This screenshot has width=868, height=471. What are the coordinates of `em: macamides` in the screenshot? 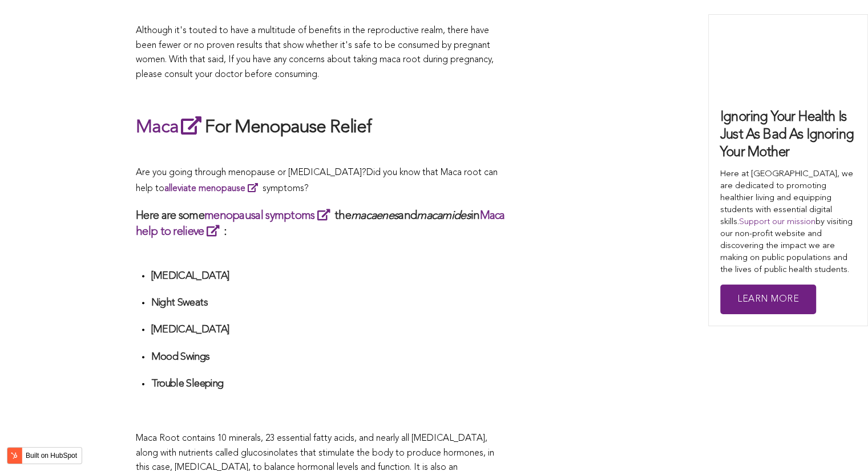 It's located at (444, 216).